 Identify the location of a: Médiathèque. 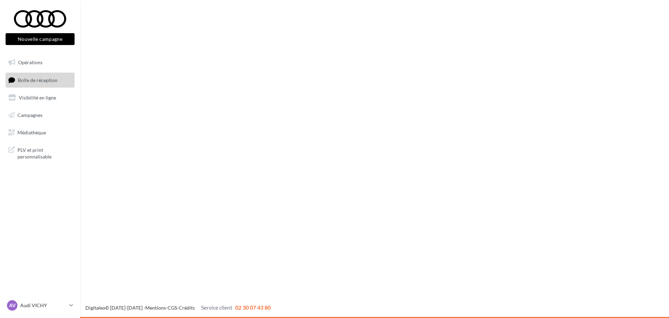
(40, 132).